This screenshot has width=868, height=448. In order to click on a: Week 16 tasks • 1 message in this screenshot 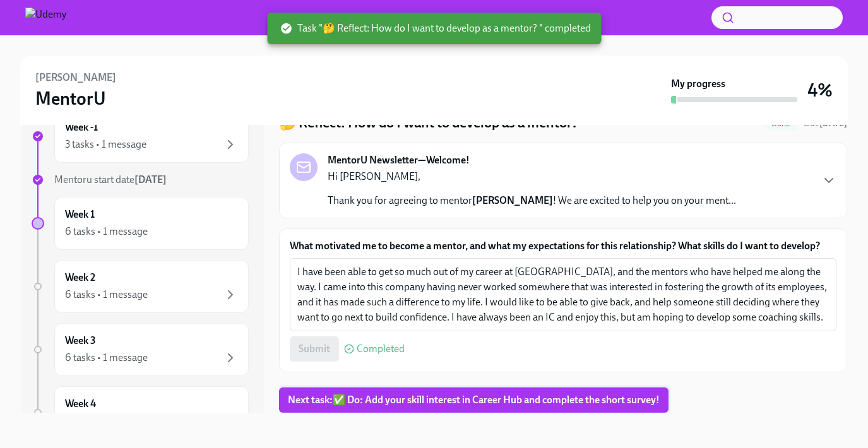, I will do `click(140, 223)`.